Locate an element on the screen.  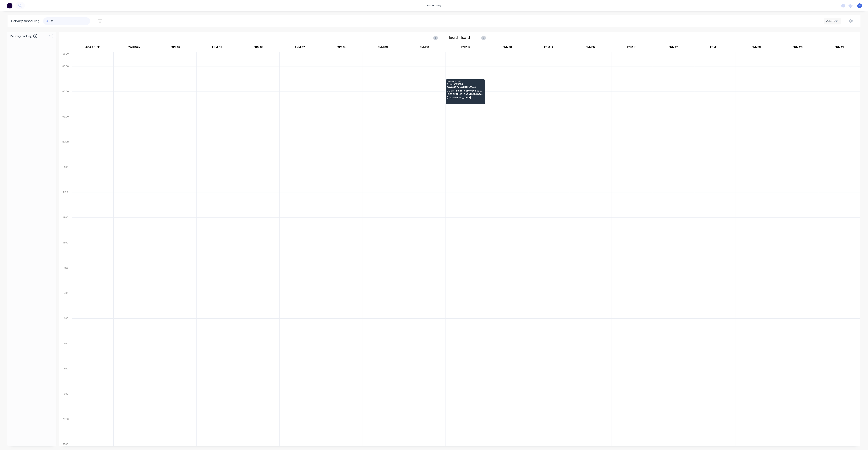
div: FNM 18 is located at coordinates (715, 48).